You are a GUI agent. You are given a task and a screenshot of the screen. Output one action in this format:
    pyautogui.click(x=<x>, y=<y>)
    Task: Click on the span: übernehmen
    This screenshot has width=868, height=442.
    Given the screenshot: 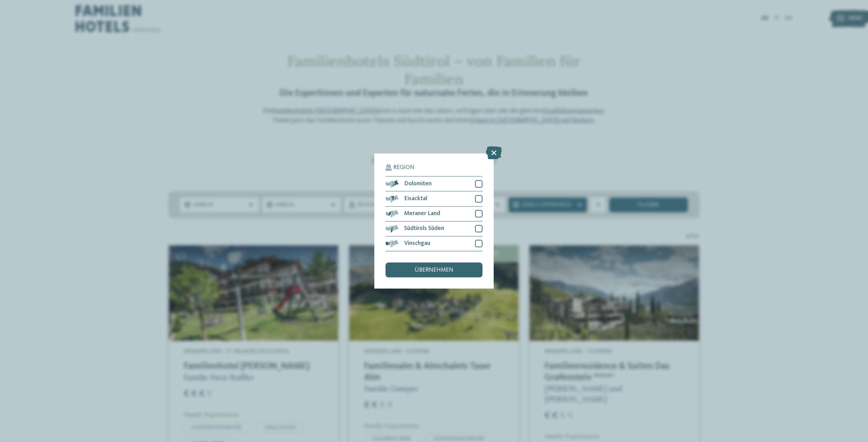 What is the action you would take?
    pyautogui.click(x=434, y=270)
    